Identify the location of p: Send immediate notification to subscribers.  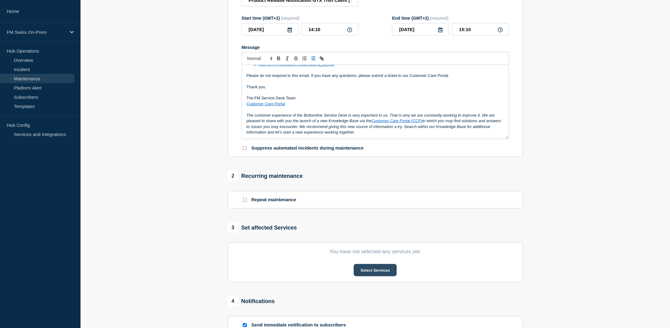
(301, 325).